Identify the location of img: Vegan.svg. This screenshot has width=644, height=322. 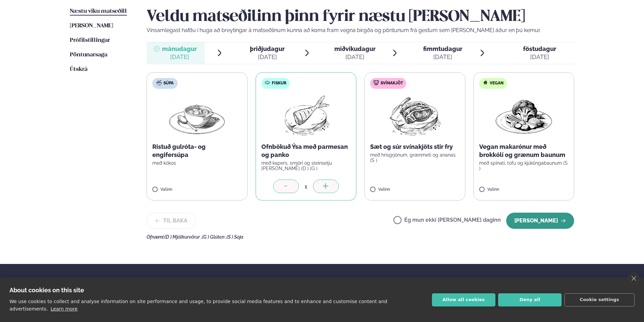
(485, 82).